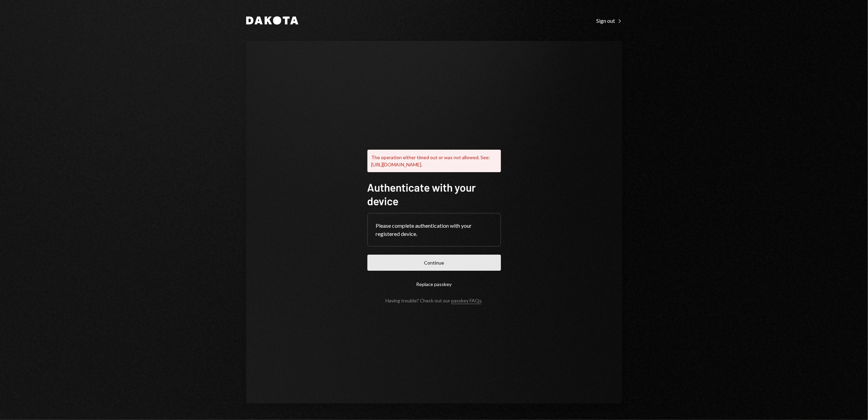 This screenshot has height=420, width=868. What do you see at coordinates (434, 262) in the screenshot?
I see `button: Continue` at bounding box center [434, 262].